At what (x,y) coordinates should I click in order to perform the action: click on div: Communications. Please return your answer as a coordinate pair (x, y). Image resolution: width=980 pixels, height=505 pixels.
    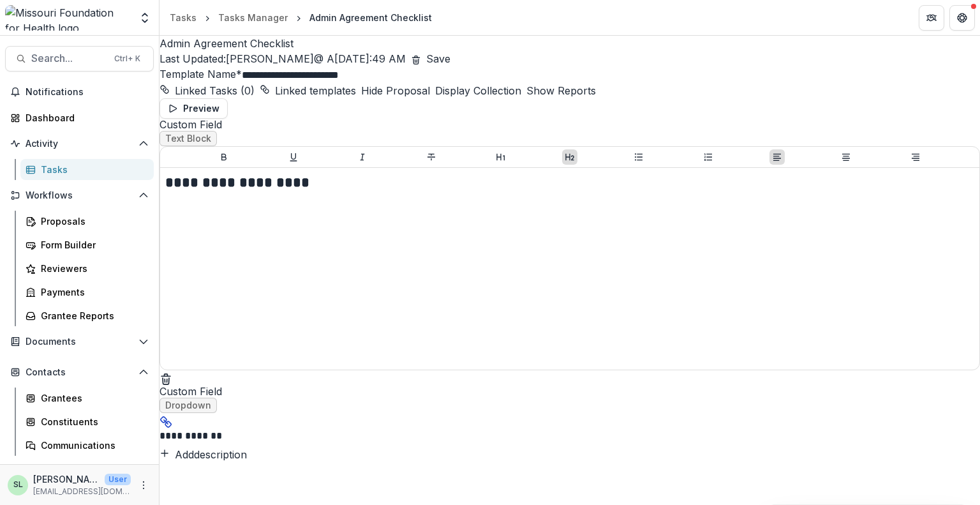
    Looking at the image, I should click on (92, 445).